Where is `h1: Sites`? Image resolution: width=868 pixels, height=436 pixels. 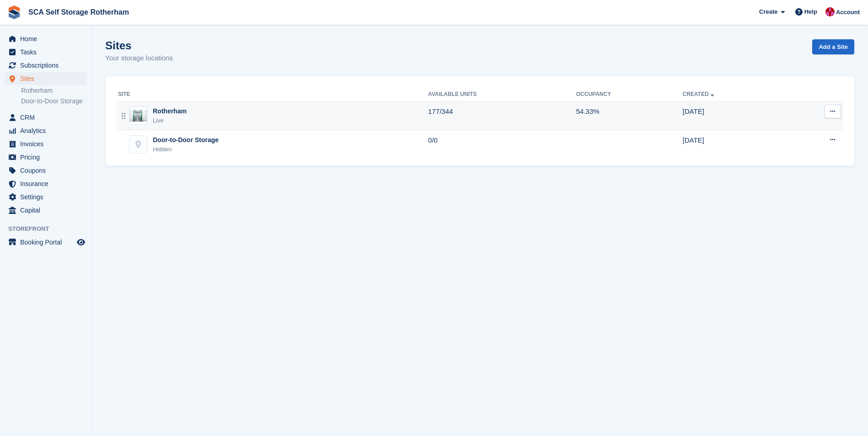 h1: Sites is located at coordinates (139, 45).